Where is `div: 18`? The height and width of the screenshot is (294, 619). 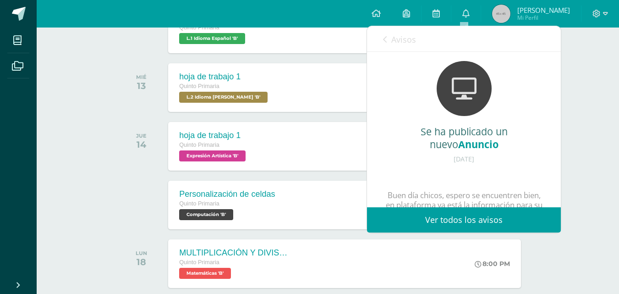
div: 18 is located at coordinates (141, 262).